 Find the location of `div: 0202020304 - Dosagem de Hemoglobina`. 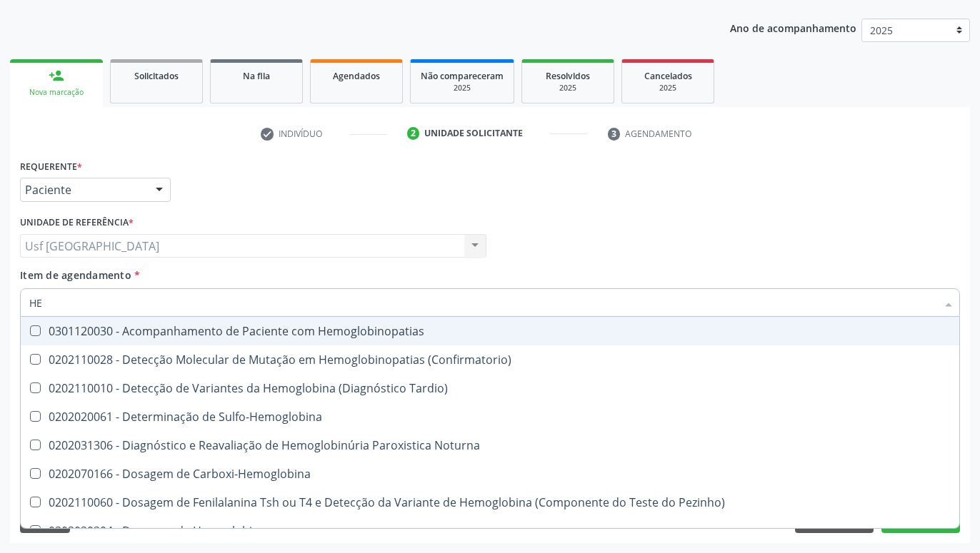

div: 0202020304 - Dosagem de Hemoglobina is located at coordinates (490, 532).